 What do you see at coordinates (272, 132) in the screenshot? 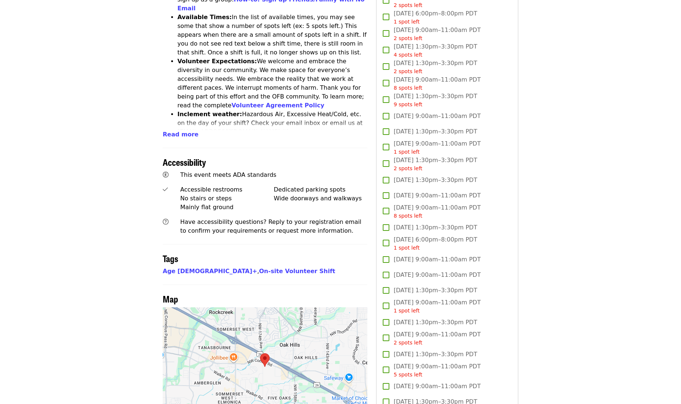
I see `li: Hazardous Air, Excessive Heat/Cold, etc. on the day of your shift? Check your email inbox or emai...` at bounding box center [272, 132].